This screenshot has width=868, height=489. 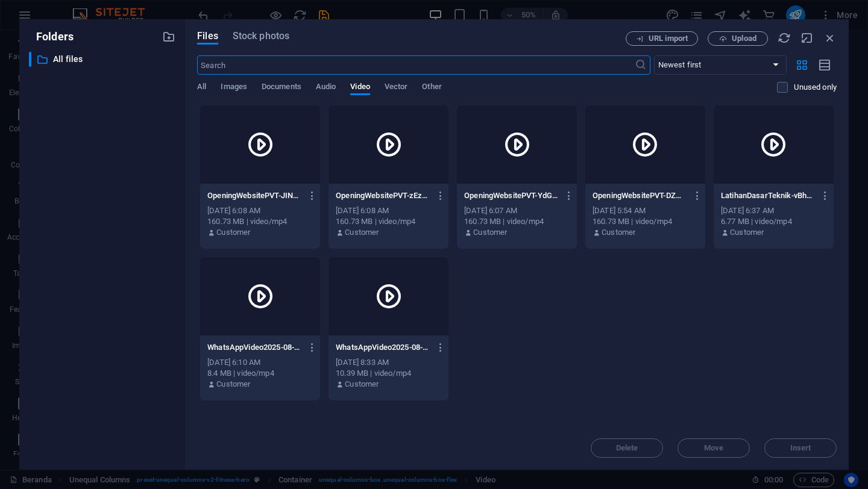 What do you see at coordinates (382, 347) in the screenshot?
I see `p: WhatsAppVideo2025-08-19at14.02.08-PUBgu74Jthzxv3uTil3eOQ.mp4` at bounding box center [382, 347].